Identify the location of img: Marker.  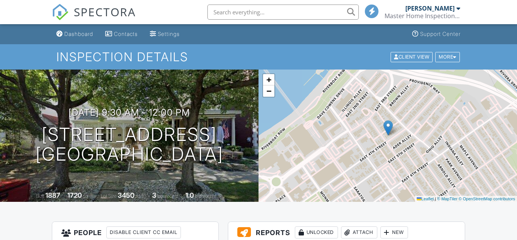
(388, 128).